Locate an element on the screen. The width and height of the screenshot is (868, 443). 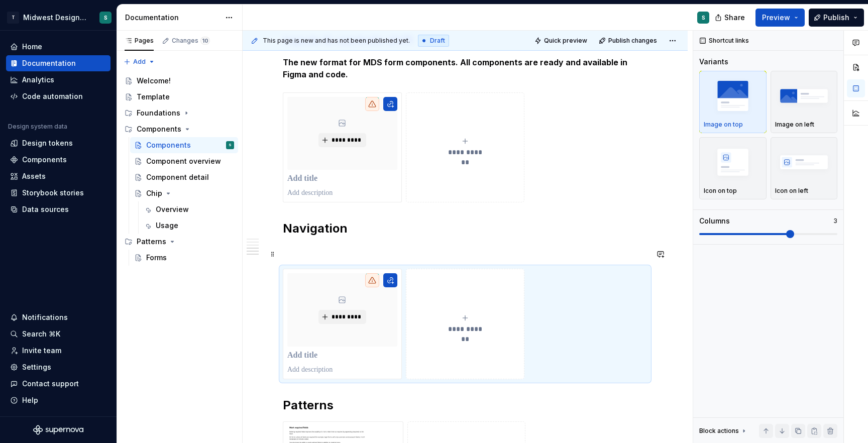
button: Notifications is located at coordinates (58, 317).